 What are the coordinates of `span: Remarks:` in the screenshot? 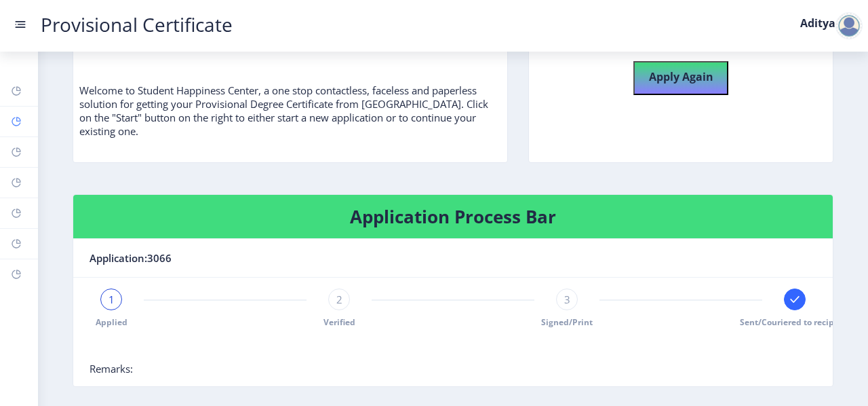 It's located at (111, 369).